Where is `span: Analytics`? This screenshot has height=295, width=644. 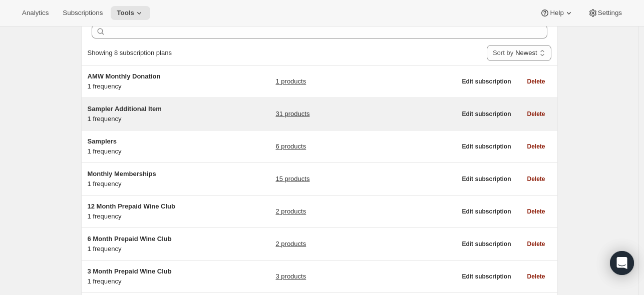 span: Analytics is located at coordinates (35, 13).